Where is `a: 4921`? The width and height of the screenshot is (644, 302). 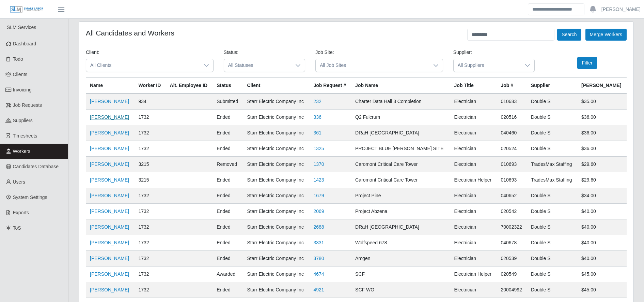 a: 4921 is located at coordinates (319, 290).